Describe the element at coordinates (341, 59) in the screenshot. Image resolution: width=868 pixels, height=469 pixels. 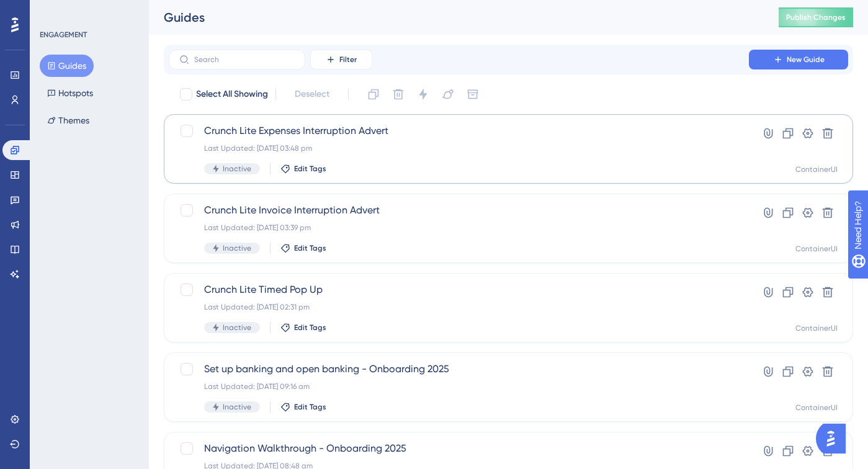
I see `button: Filter` at that location.